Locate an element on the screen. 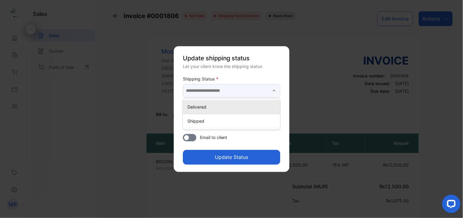  p: Delivered is located at coordinates (233, 106).